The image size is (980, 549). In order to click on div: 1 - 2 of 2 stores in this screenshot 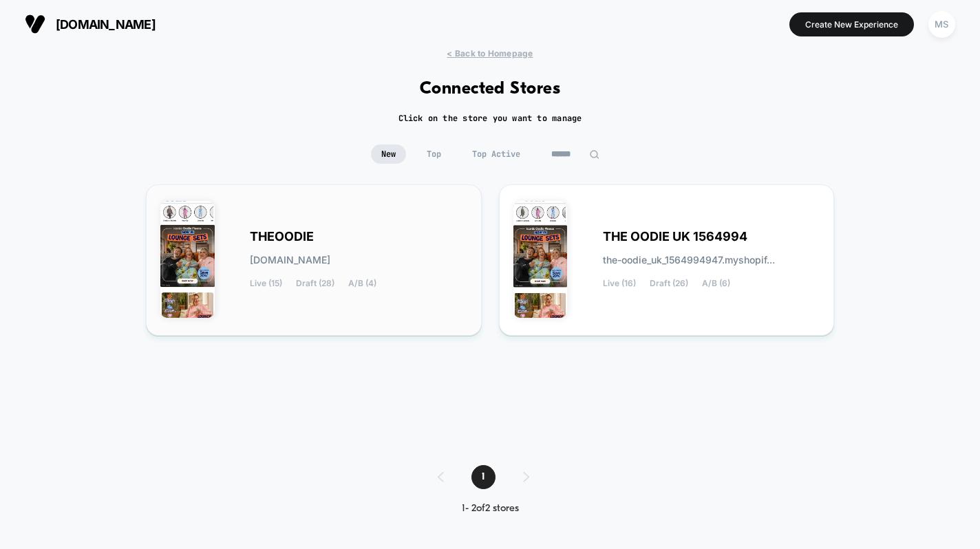, I will do `click(490, 508)`.